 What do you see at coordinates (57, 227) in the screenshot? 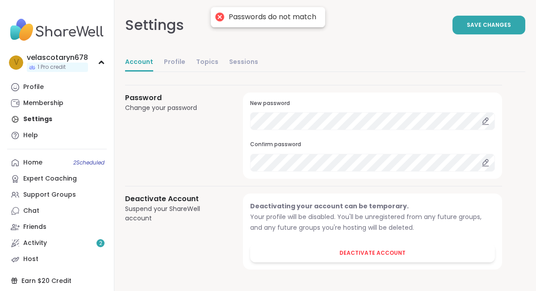
I see `a: Friends` at bounding box center [57, 227].